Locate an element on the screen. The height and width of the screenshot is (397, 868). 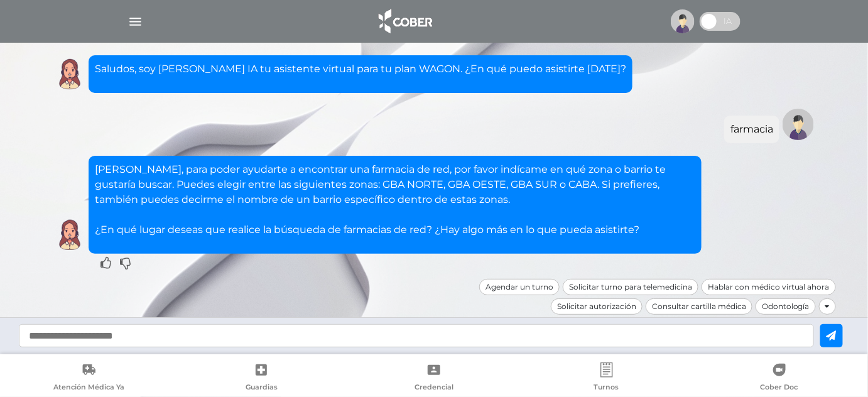
img: Tu imagen is located at coordinates (799, 124).